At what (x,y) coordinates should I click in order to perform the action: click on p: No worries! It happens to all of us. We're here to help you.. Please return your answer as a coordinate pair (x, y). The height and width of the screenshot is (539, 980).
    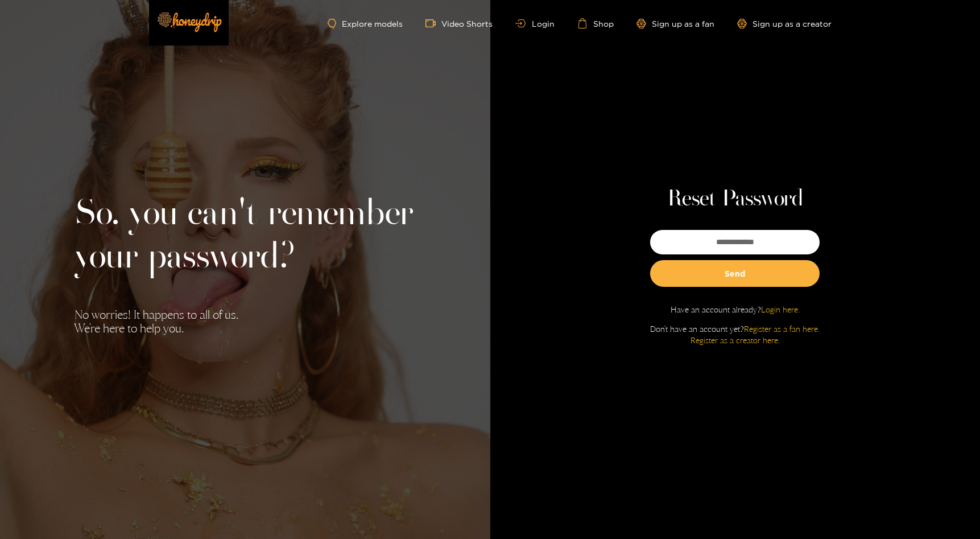
    Looking at the image, I should click on (245, 321).